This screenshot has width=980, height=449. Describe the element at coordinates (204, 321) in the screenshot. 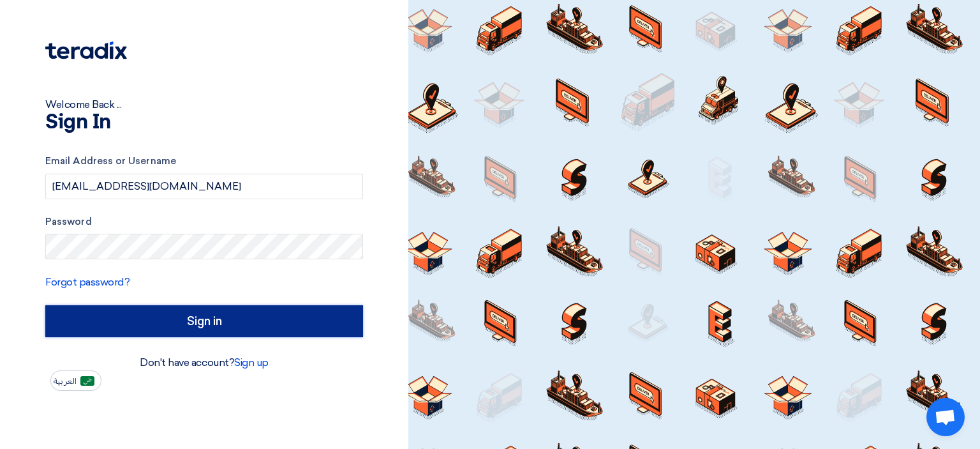

I see `input: Sign in` at that location.